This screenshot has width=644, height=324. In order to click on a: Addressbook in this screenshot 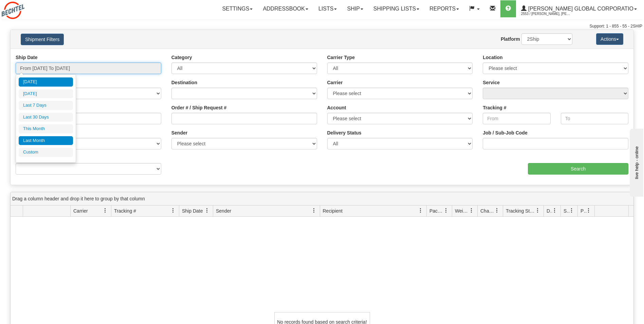, I will do `click(285, 9)`.